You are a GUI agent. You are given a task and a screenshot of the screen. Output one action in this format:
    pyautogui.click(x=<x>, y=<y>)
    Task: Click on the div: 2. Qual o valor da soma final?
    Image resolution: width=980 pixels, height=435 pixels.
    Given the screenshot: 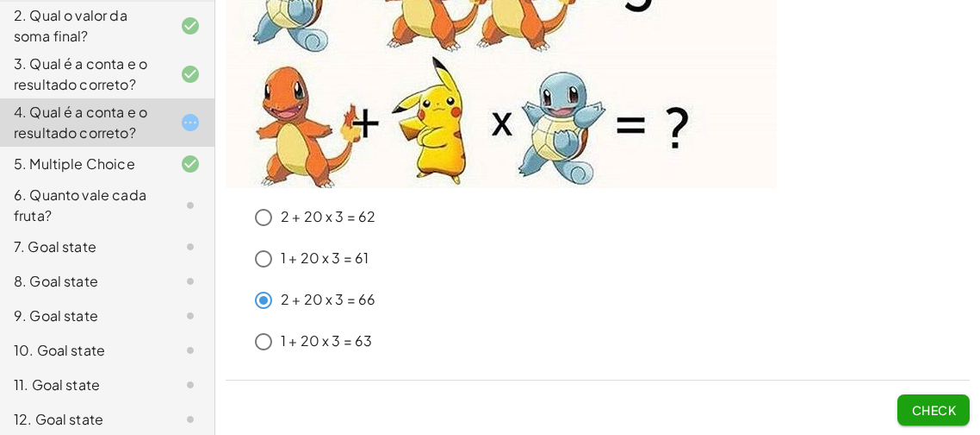 What is the action you would take?
    pyautogui.click(x=82, y=26)
    